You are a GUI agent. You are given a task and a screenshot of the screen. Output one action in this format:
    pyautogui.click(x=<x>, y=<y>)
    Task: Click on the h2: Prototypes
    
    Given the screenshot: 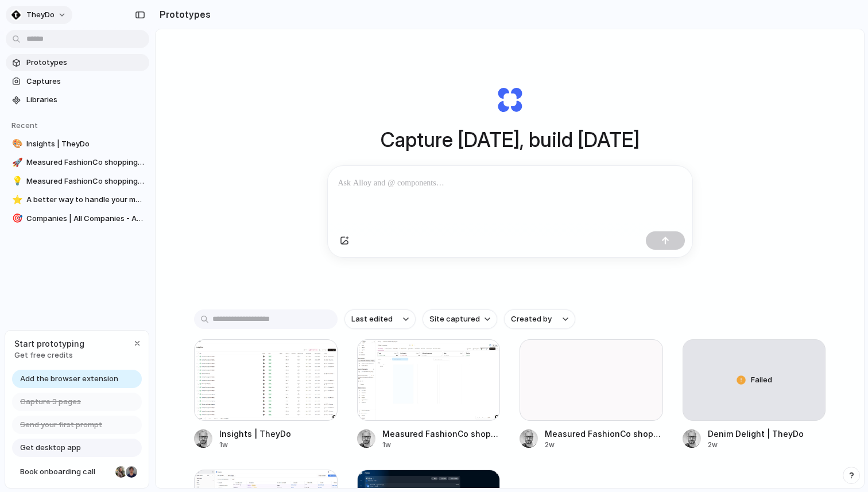 What is the action you would take?
    pyautogui.click(x=182, y=14)
    